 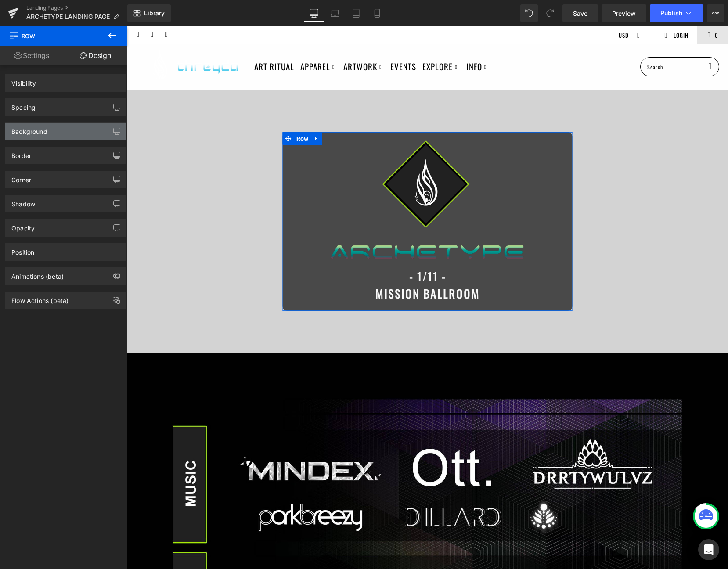 What do you see at coordinates (529, 13) in the screenshot?
I see `button: Undo` at bounding box center [529, 13].